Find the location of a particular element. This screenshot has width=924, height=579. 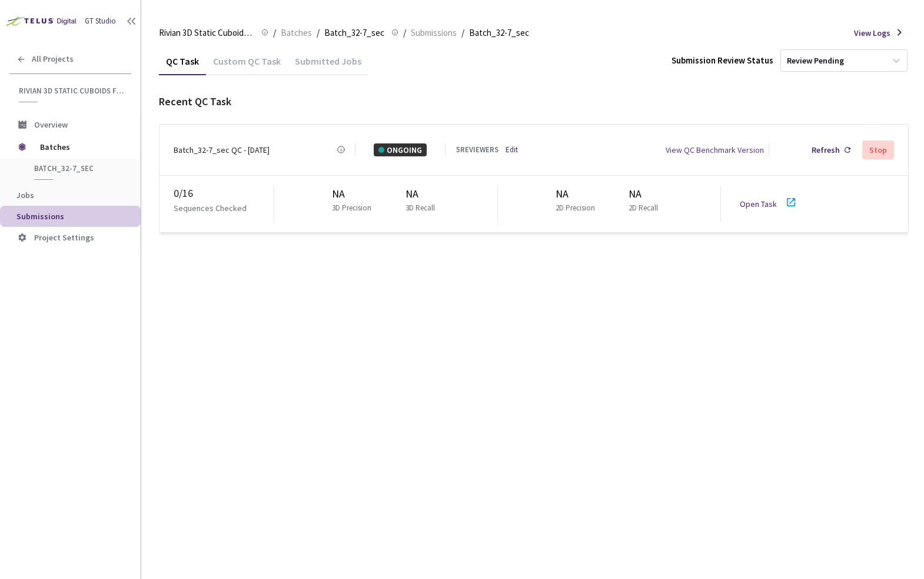

span: Project Settings is located at coordinates (65, 238).